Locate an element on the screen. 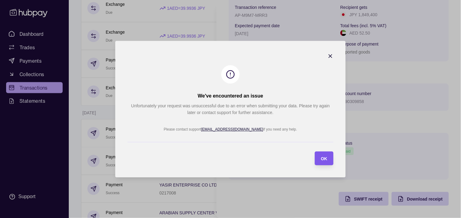  span: OK is located at coordinates (324, 159).